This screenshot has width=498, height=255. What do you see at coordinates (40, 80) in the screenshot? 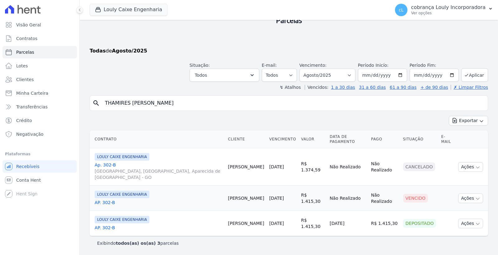
I see `a: Clientes` at bounding box center [40, 80].